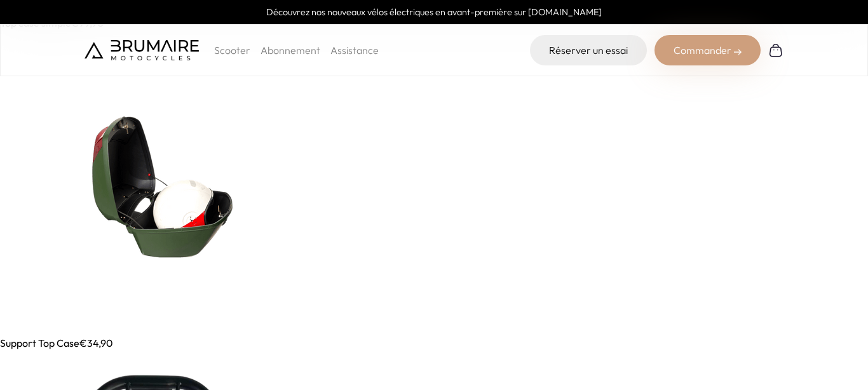 This screenshot has height=390, width=868. I want to click on div: Commander, so click(707, 51).